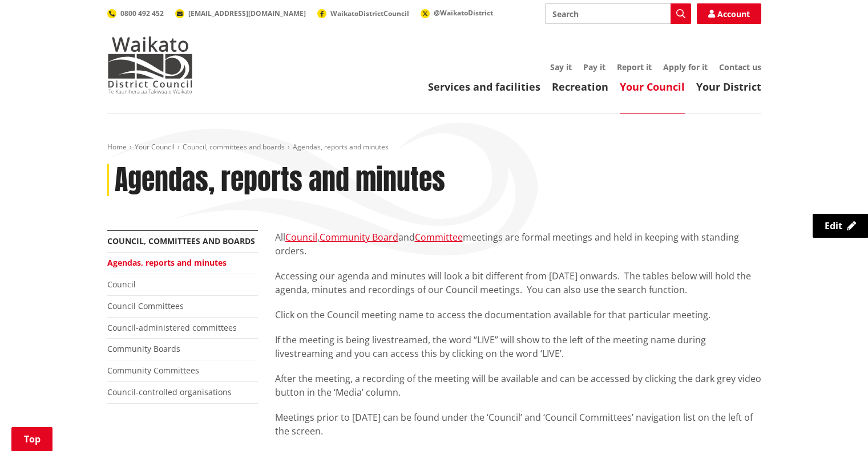 The height and width of the screenshot is (451, 868). What do you see at coordinates (153, 370) in the screenshot?
I see `a: Community Committees` at bounding box center [153, 370].